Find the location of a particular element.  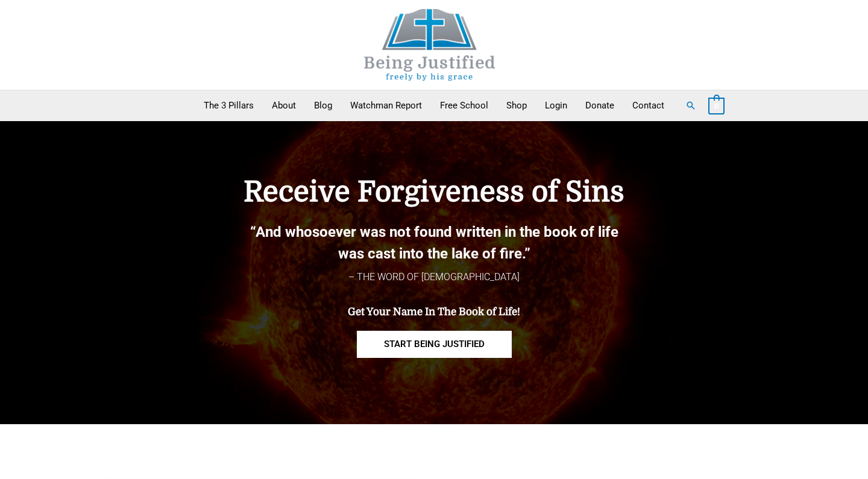

a: START BEING JUSTIFIED is located at coordinates (434, 344).